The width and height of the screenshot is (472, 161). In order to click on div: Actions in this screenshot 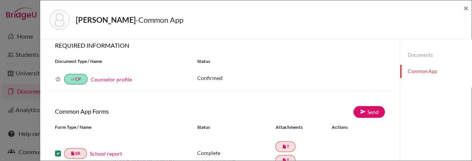, I will do `click(346, 127)`.